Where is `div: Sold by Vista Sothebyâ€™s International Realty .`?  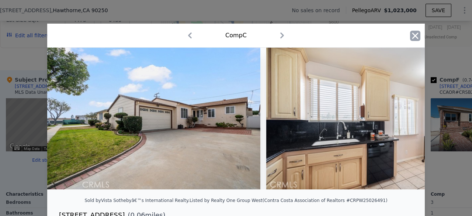
div: Sold by Vista Sothebyâ€™s International Realty . is located at coordinates (137, 200).